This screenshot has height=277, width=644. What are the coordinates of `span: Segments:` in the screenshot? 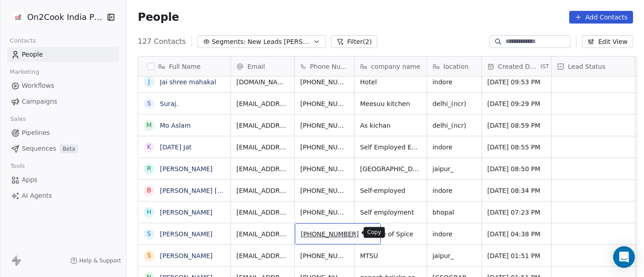 It's located at (229, 42).